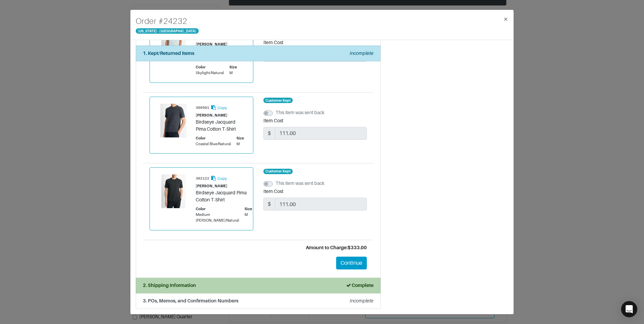 This screenshot has width=644, height=324. What do you see at coordinates (170, 285) in the screenshot?
I see `strong: 2. Shipping Information` at bounding box center [170, 285].